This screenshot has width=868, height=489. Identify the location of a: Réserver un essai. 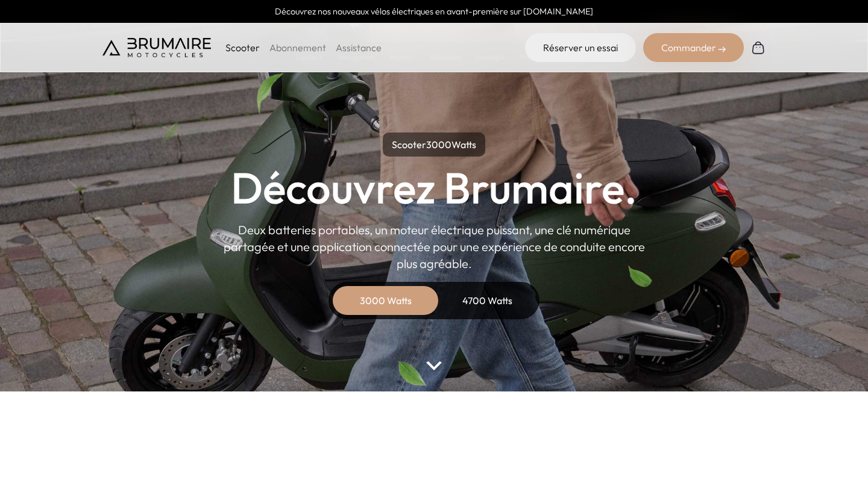
(581, 48).